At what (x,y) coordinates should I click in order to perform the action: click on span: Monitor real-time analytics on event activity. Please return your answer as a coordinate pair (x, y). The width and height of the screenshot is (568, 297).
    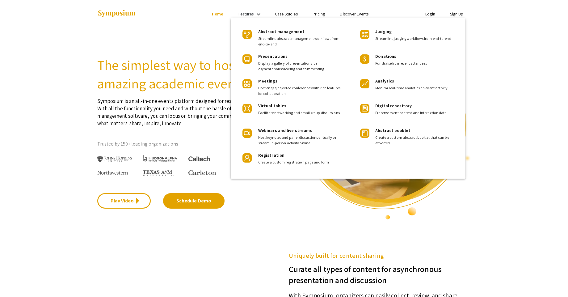
    Looking at the image, I should click on (415, 88).